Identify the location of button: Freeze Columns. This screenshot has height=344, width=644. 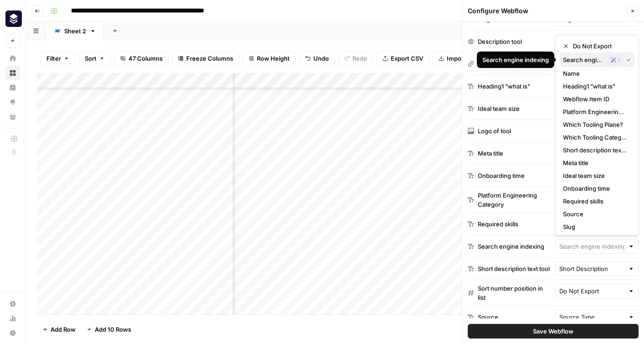
(206, 58).